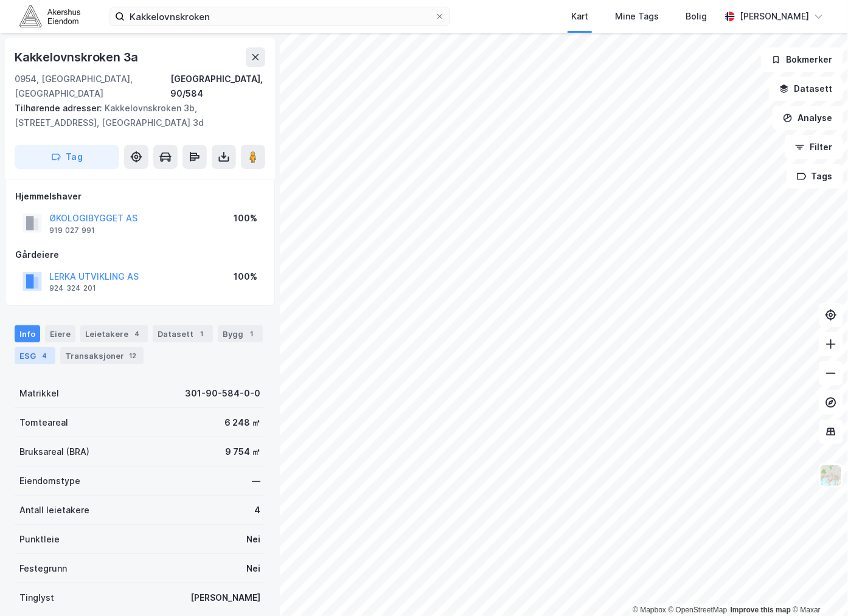 The width and height of the screenshot is (848, 616). Describe the element at coordinates (240, 334) in the screenshot. I see `div: Bygg` at that location.